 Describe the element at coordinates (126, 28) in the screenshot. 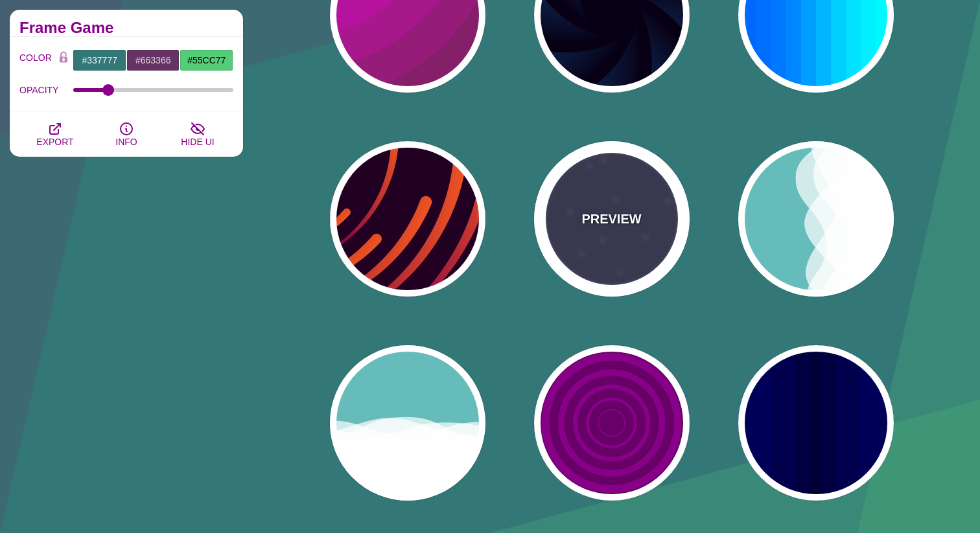

I see `h2: Frame Game` at that location.